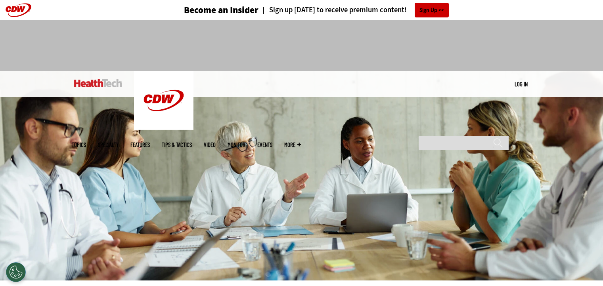 This screenshot has width=603, height=286. What do you see at coordinates (206, 10) in the screenshot?
I see `a: Become an Insider` at bounding box center [206, 10].